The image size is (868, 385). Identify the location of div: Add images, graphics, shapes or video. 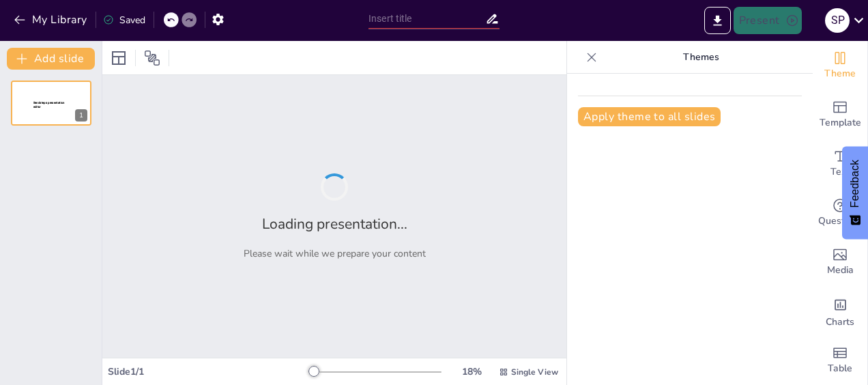
(840, 262).